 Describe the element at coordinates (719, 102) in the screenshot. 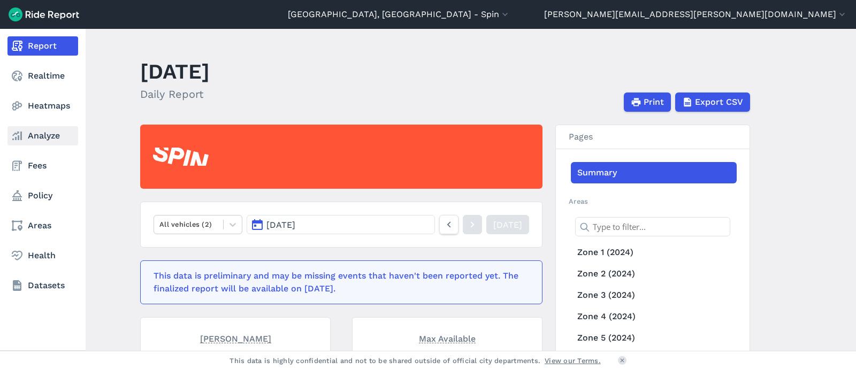

I see `span: Export CSV` at that location.